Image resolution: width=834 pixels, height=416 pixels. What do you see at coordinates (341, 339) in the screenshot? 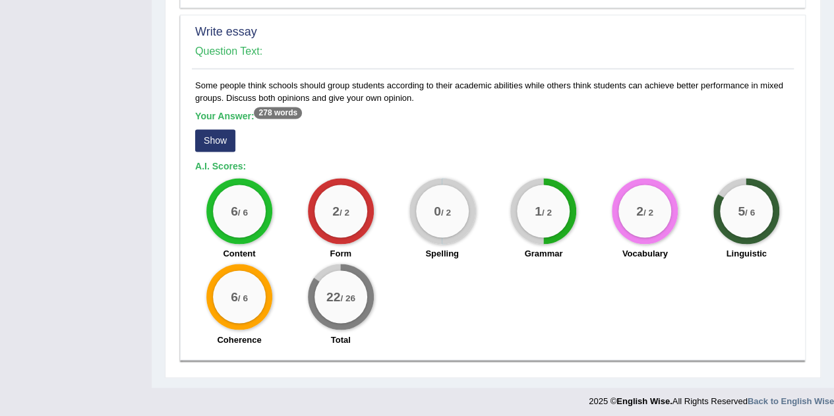
I see `label: Total` at bounding box center [341, 339].